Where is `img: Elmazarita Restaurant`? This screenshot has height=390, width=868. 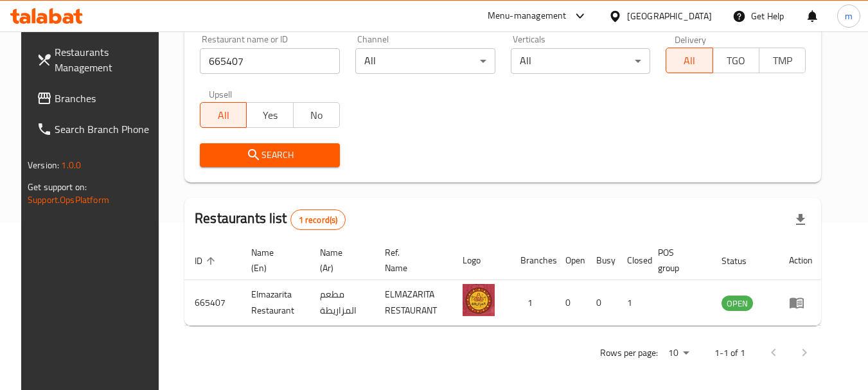 img: Elmazarita Restaurant is located at coordinates (479, 300).